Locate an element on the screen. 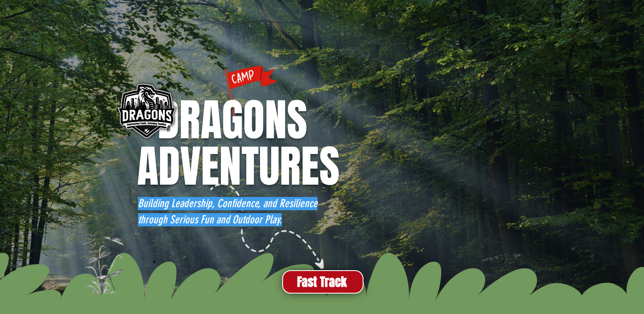  a: Fast Track is located at coordinates (323, 281).